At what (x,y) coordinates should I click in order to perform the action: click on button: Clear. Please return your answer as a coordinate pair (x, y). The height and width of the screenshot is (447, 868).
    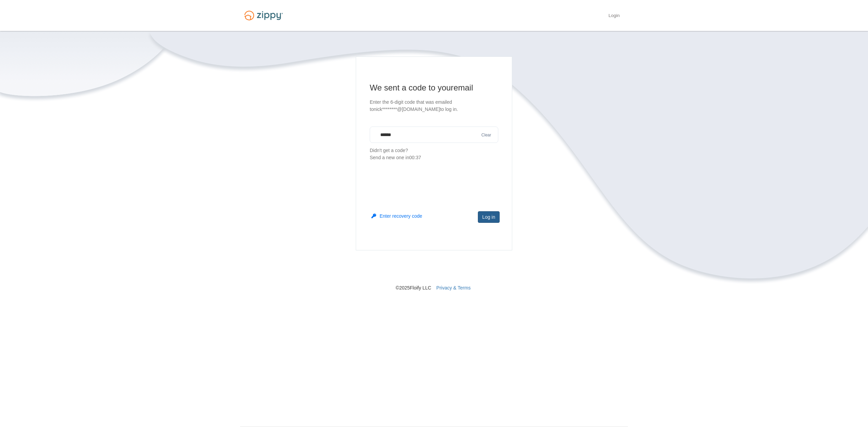
    Looking at the image, I should click on (487, 135).